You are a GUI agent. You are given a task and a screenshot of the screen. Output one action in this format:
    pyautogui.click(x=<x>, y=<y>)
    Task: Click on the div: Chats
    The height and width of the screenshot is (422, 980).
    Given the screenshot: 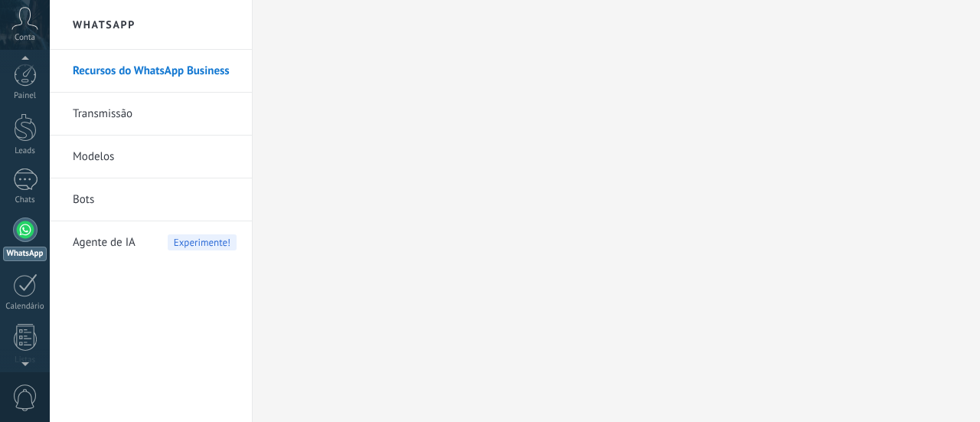 What is the action you would take?
    pyautogui.click(x=25, y=200)
    